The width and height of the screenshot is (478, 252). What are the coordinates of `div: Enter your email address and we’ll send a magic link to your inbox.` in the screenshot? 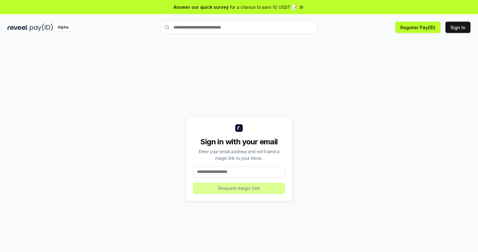 It's located at (239, 154).